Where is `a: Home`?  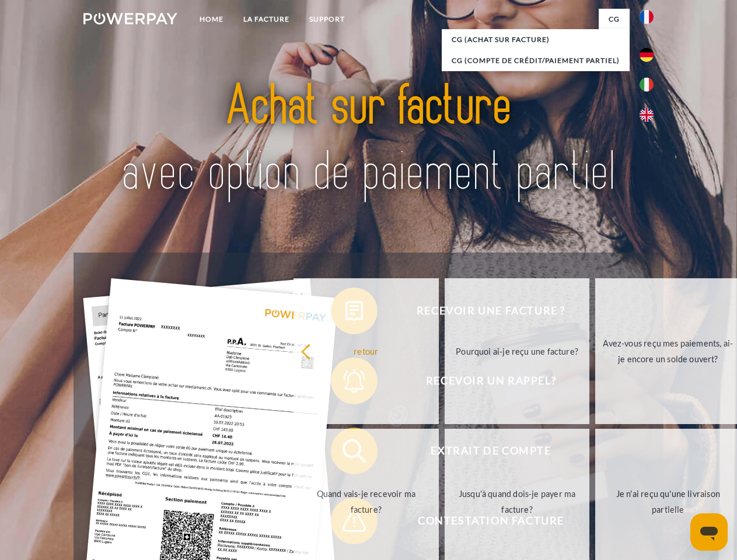
a: Home is located at coordinates (211, 19).